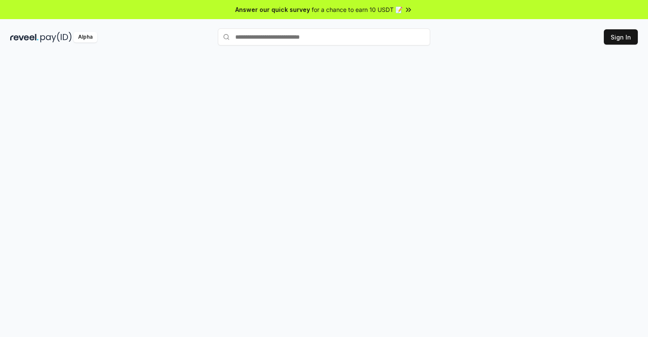 This screenshot has width=648, height=337. I want to click on button: Sign In, so click(620, 37).